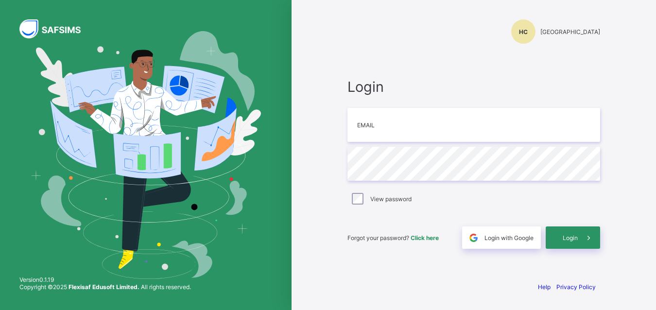  Describe the element at coordinates (544, 287) in the screenshot. I see `a: Help` at that location.